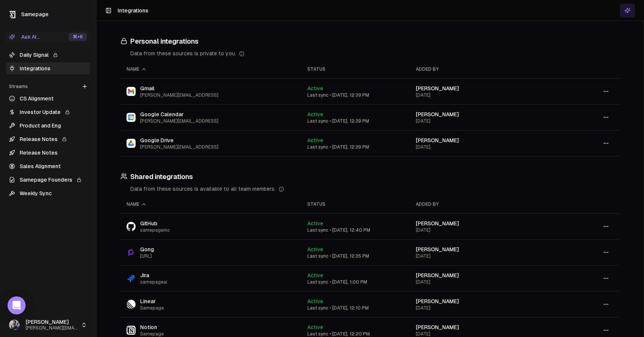 The width and height of the screenshot is (644, 337). What do you see at coordinates (48, 167) in the screenshot?
I see `a: Sales Alignment` at bounding box center [48, 167].